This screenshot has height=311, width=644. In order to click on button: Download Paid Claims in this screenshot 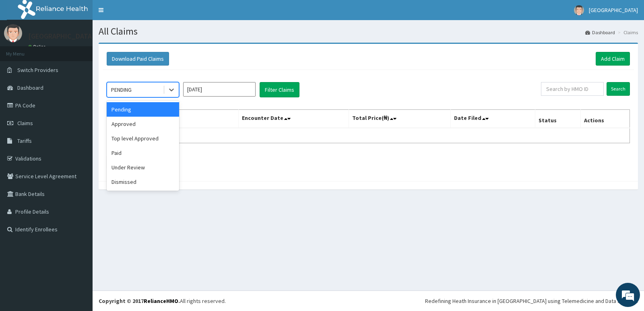, I will do `click(138, 59)`.